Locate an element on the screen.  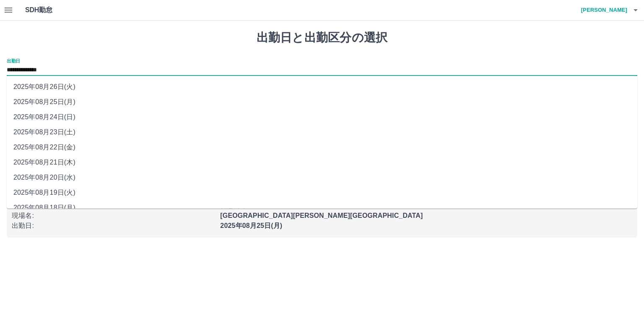
li: 2025年08月18日(月) is located at coordinates (322, 208).